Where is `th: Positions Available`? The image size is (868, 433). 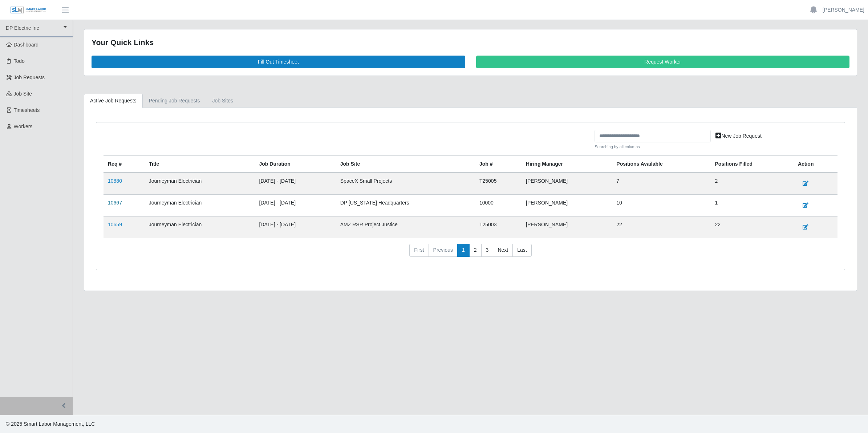 th: Positions Available is located at coordinates (661, 164).